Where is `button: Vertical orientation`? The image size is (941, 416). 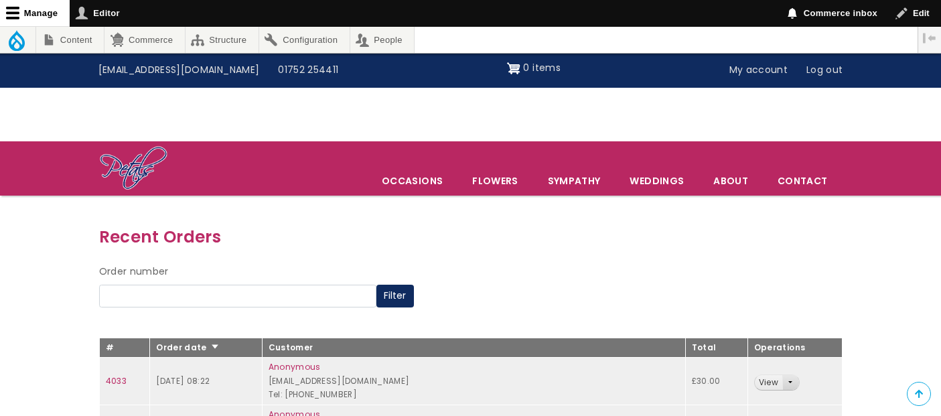
button: Vertical orientation is located at coordinates (929, 38).